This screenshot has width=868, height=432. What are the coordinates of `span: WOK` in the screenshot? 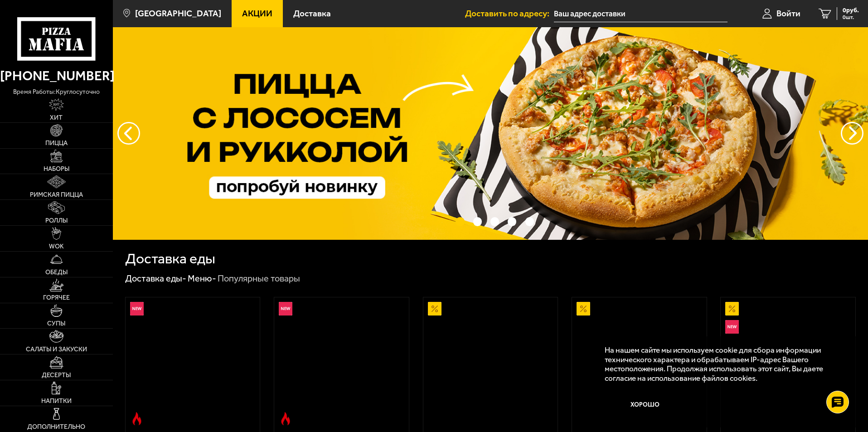 It's located at (56, 246).